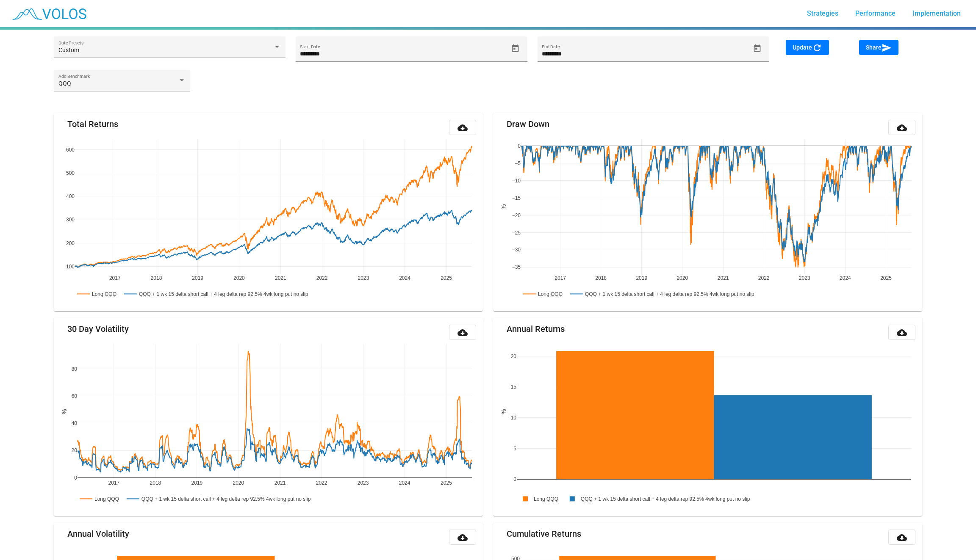 The width and height of the screenshot is (976, 560). I want to click on mat-card-title: Cumulative Returns, so click(543, 534).